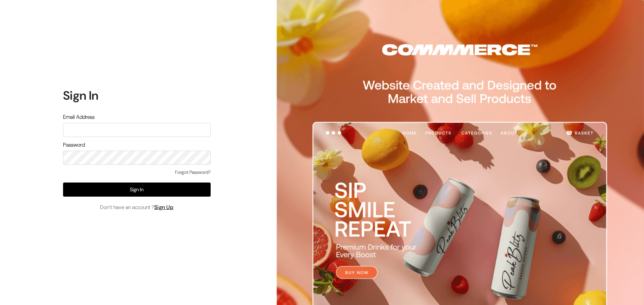 The height and width of the screenshot is (305, 644). What do you see at coordinates (137, 207) in the screenshot?
I see `span: Don’t have an account ?` at bounding box center [137, 207].